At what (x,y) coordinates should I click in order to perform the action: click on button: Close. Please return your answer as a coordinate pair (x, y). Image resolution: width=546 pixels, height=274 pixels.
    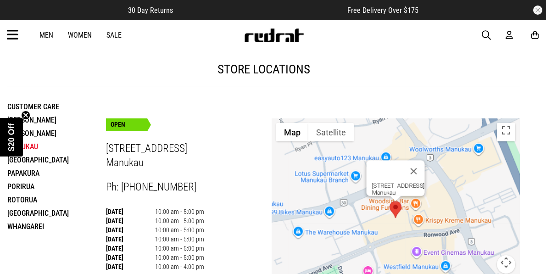
    Looking at the image, I should click on (414, 171).